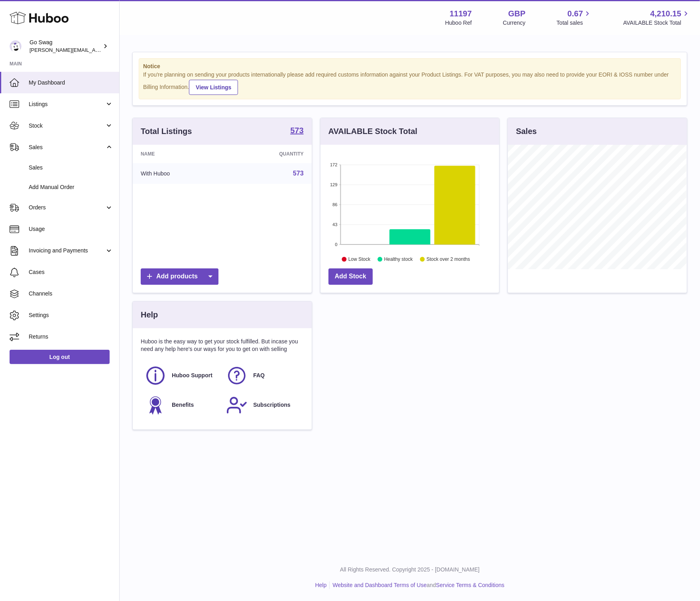 The height and width of the screenshot is (601, 700). I want to click on th: Quantity, so click(269, 154).